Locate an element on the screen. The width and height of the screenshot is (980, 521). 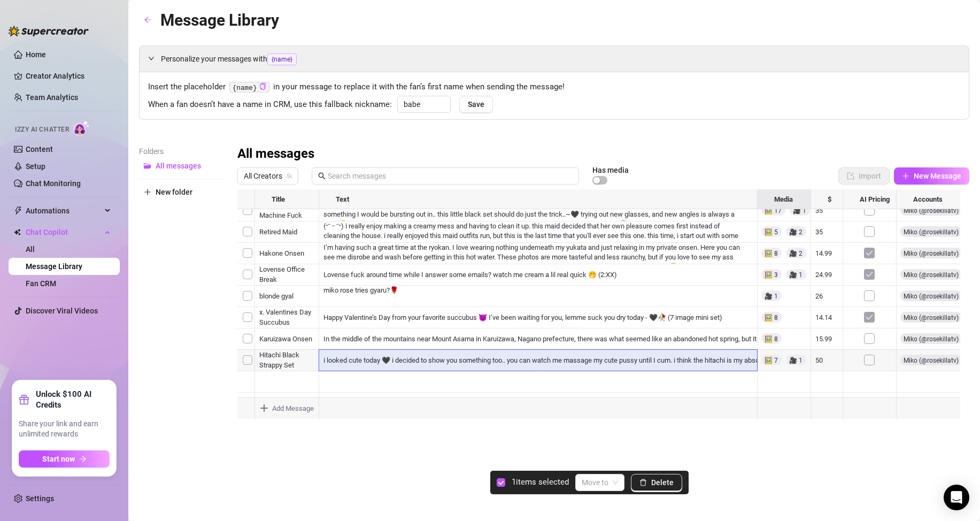
a: Chat Monitoring is located at coordinates (53, 184).